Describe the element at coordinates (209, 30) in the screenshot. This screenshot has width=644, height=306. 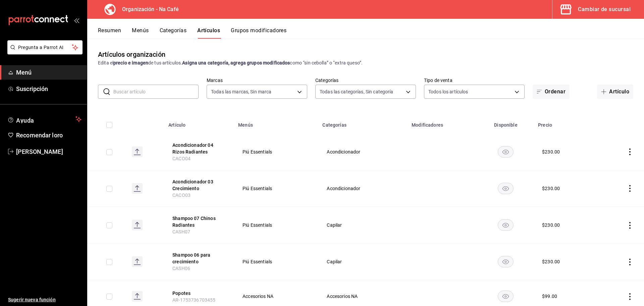
I see `font: Artículos` at that location.